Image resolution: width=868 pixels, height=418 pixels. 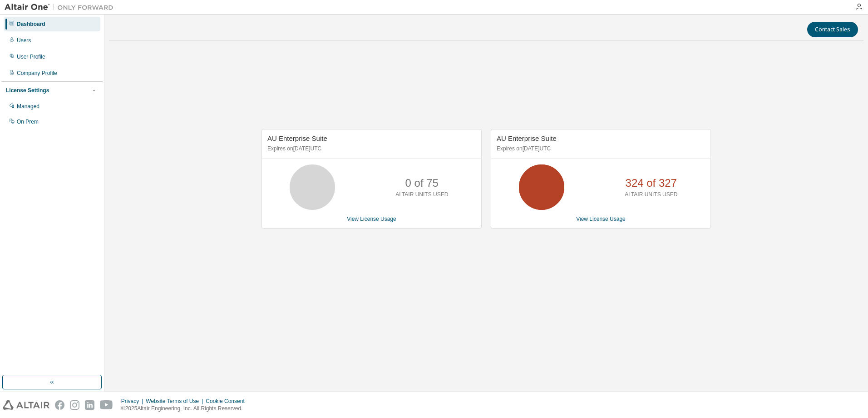 I want to click on div: Users, so click(x=24, y=41).